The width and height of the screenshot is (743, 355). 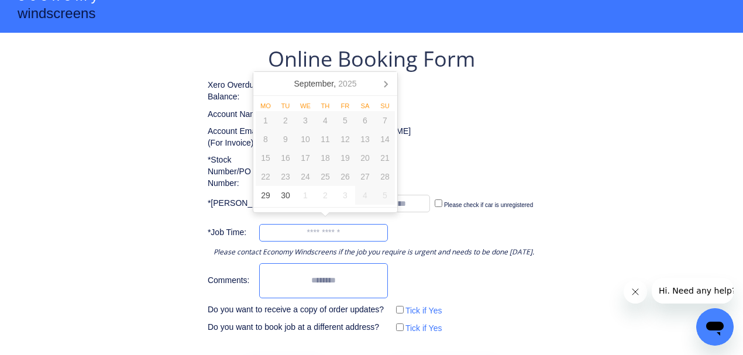 I want to click on div: 29, so click(x=266, y=195).